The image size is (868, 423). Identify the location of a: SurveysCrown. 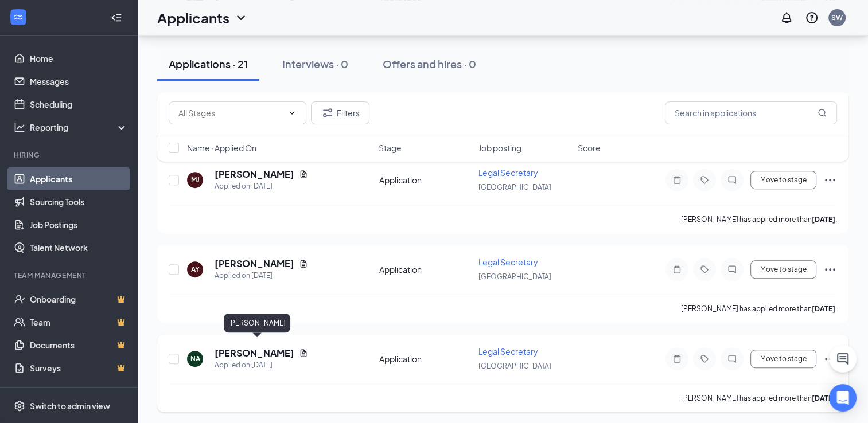
(78, 368).